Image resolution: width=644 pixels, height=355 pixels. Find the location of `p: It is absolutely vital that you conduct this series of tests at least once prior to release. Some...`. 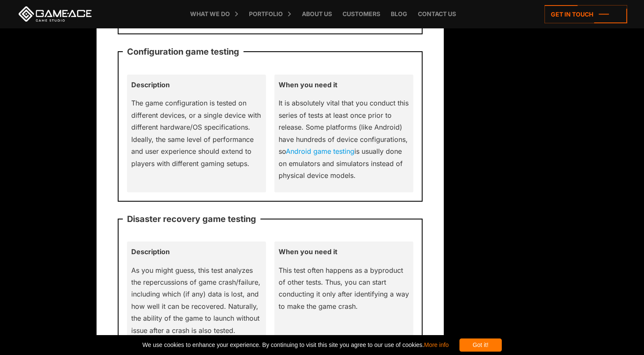

p: It is absolutely vital that you conduct this series of tests at least once prior to release. Some... is located at coordinates (344, 139).